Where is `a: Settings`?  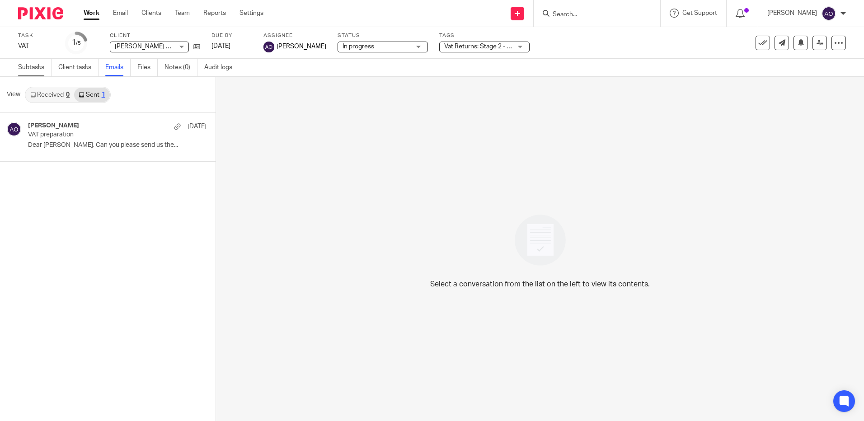
a: Settings is located at coordinates (251, 13).